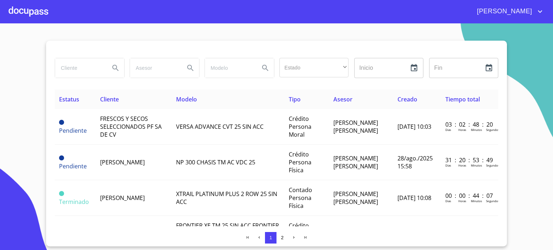  What do you see at coordinates (282, 238) in the screenshot?
I see `button: 2` at bounding box center [282, 238].